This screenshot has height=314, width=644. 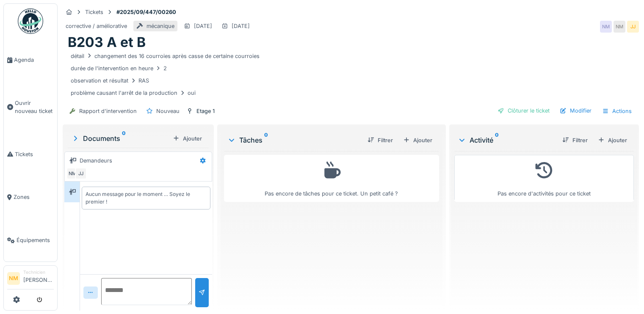 What do you see at coordinates (14, 278) in the screenshot?
I see `li: NM` at bounding box center [14, 278].